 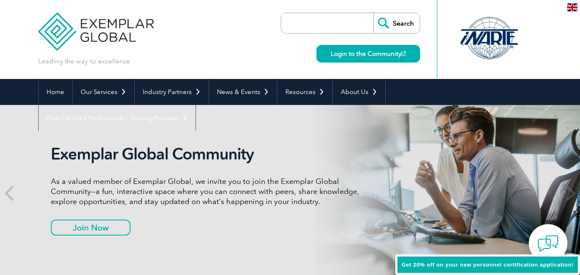 I want to click on a: Resources, so click(x=305, y=92).